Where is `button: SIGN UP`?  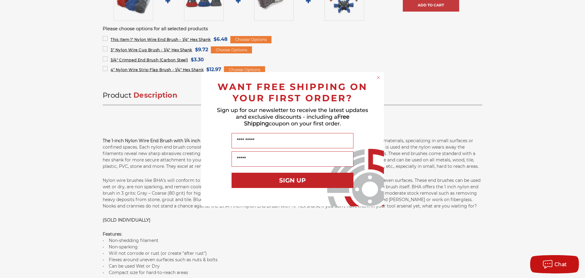 button: SIGN UP is located at coordinates (292, 180).